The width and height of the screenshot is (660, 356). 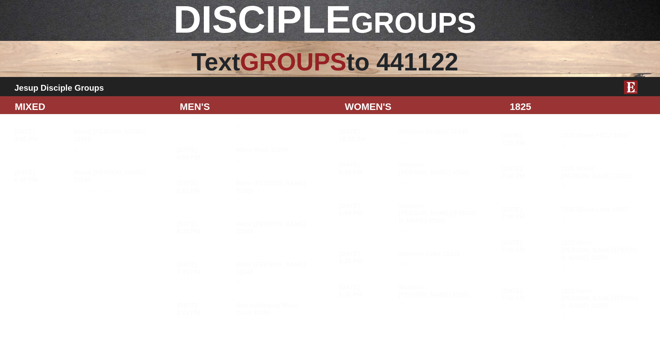 I want to click on strong: Childcare, so click(x=88, y=190).